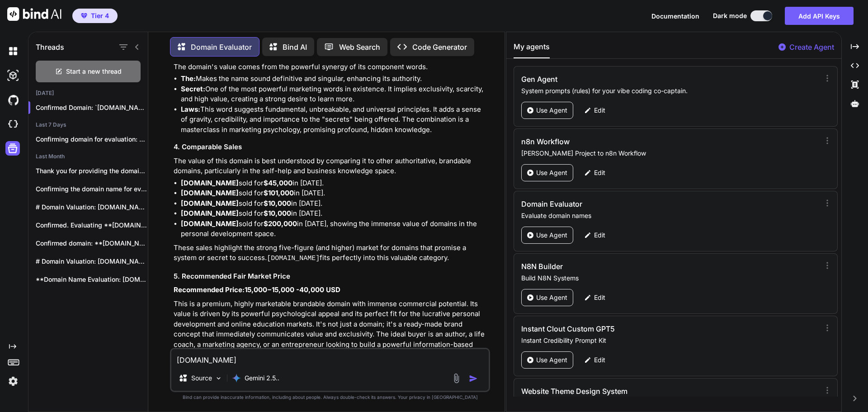 The width and height of the screenshot is (868, 412). I want to click on img: Gemini 2.5 Pro, so click(236, 378).